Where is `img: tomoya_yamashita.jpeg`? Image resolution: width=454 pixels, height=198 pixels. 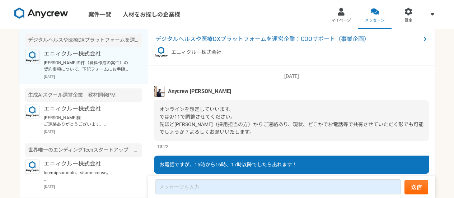
img: tomoya_yamashita.jpeg is located at coordinates (159, 91).